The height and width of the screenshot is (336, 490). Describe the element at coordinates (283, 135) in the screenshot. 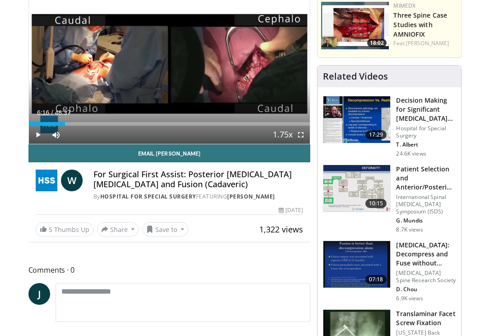

I see `button: Playback Rate` at that location.